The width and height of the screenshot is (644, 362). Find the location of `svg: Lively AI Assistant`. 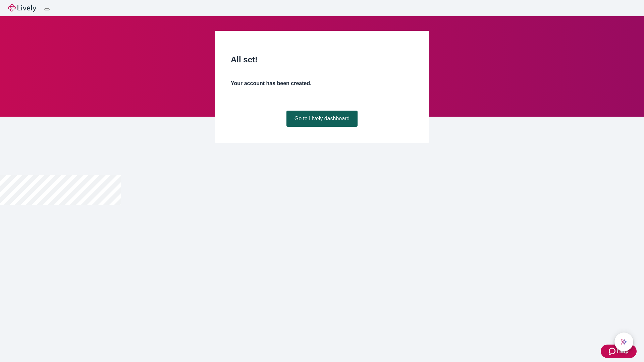

svg: Lively AI Assistant is located at coordinates (624, 342).